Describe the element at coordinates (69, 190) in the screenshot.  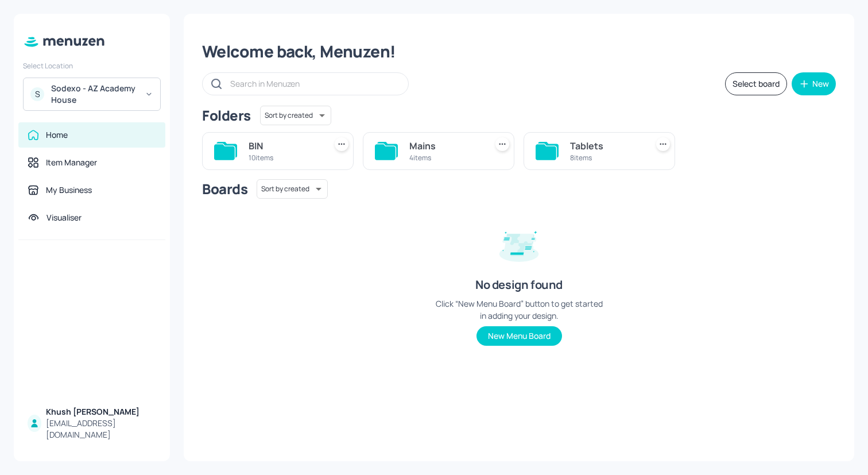
I see `div: My Business` at that location.